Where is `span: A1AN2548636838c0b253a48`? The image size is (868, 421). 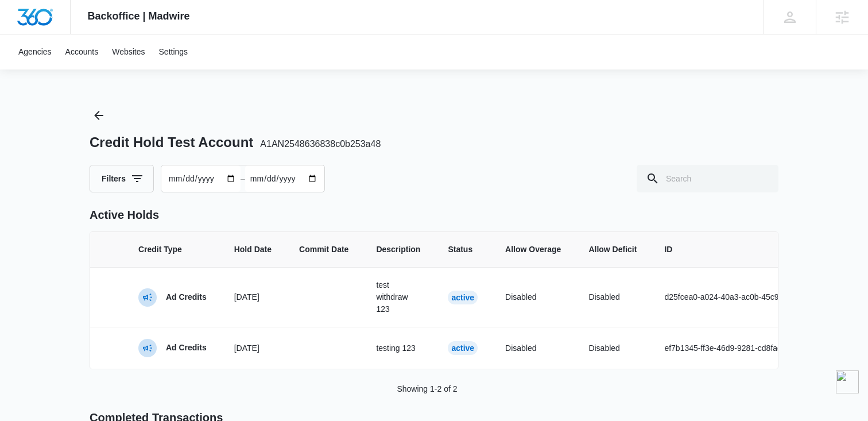
span: A1AN2548636838c0b253a48 is located at coordinates (320, 143).